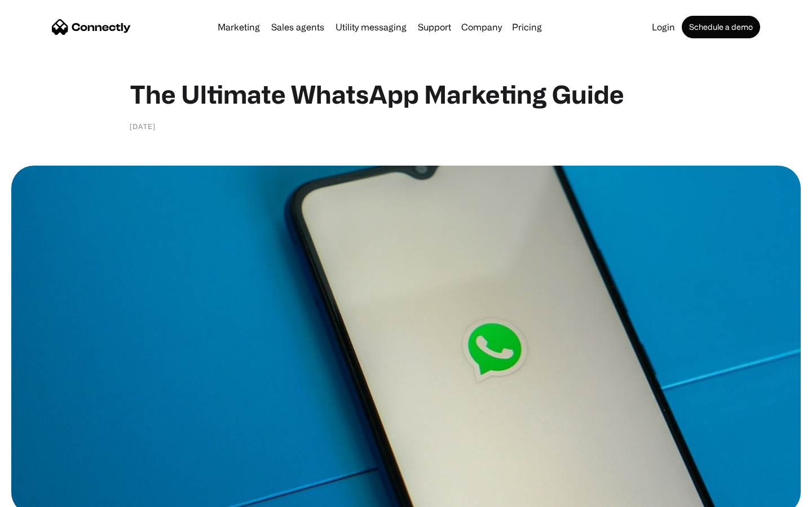 This screenshot has height=507, width=812. What do you see at coordinates (92, 27) in the screenshot?
I see `a: home` at bounding box center [92, 27].